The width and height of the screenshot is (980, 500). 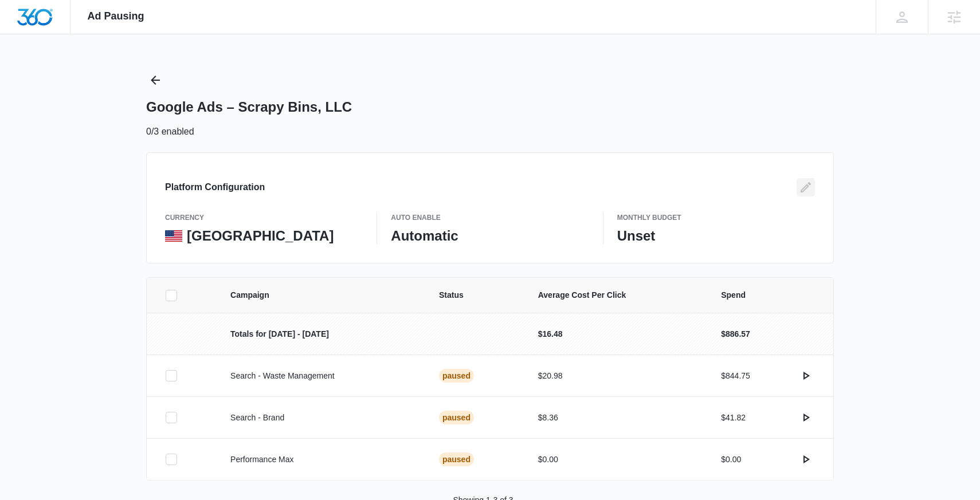 What do you see at coordinates (768, 296) in the screenshot?
I see `span: Spend` at bounding box center [768, 296].